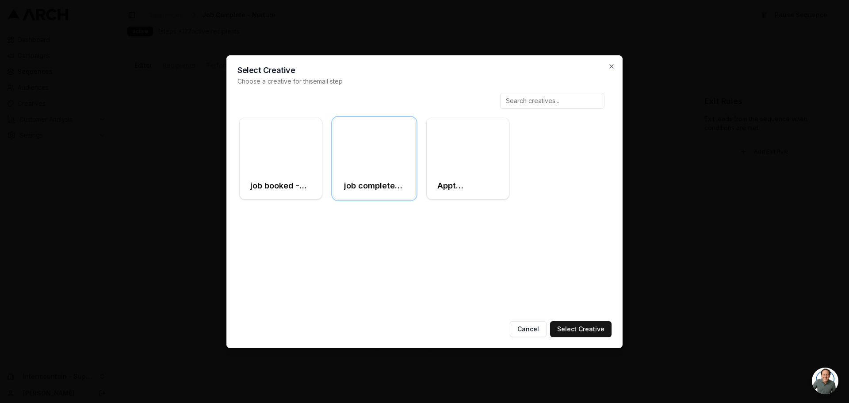 Image resolution: width=849 pixels, height=403 pixels. Describe the element at coordinates (528, 329) in the screenshot. I see `button: Cancel` at that location.